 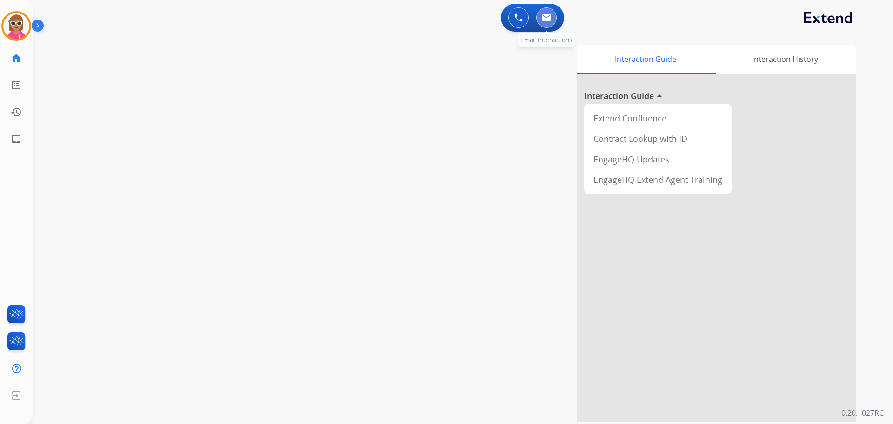 What do you see at coordinates (658, 139) in the screenshot?
I see `div: Contract Lookup with ID` at bounding box center [658, 139].